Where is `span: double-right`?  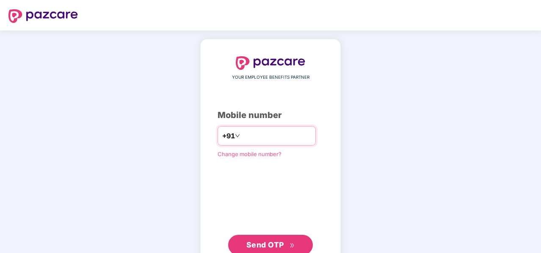
span: double-right is located at coordinates (292, 246).